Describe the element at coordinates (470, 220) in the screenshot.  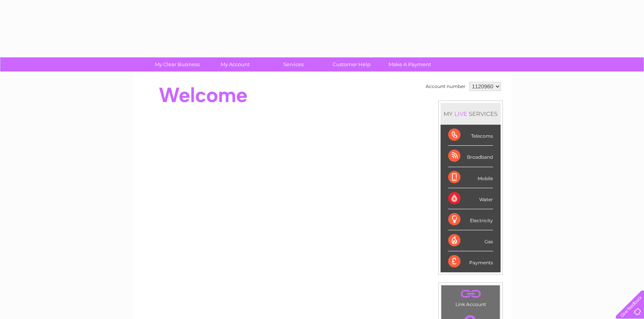
I see `div: Electricity` at that location.